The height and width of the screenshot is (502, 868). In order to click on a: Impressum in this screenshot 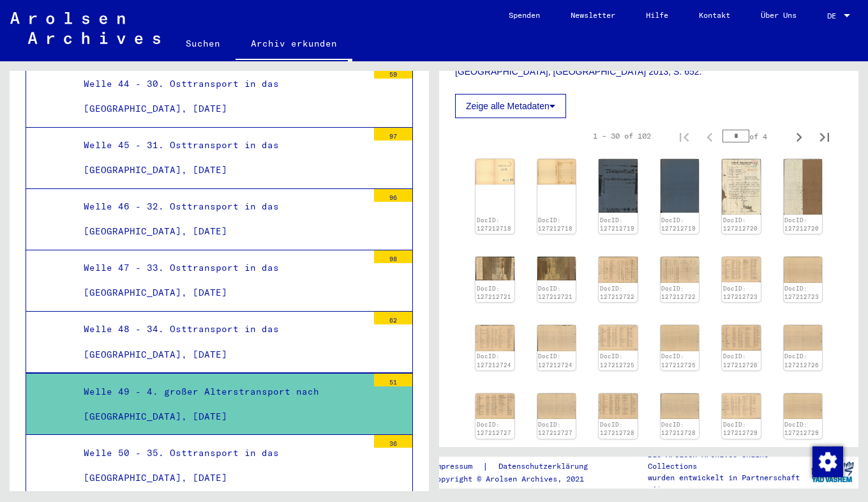, I will do `click(457, 466)`.